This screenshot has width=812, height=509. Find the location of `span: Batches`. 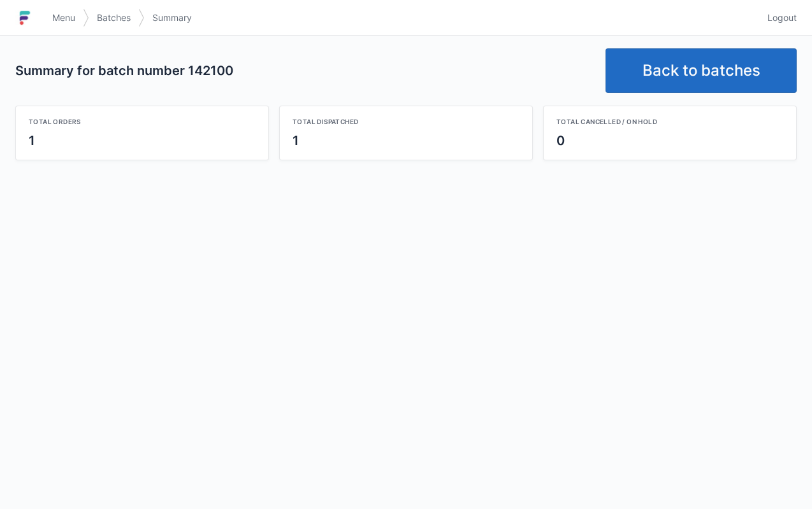

span: Batches is located at coordinates (113, 18).